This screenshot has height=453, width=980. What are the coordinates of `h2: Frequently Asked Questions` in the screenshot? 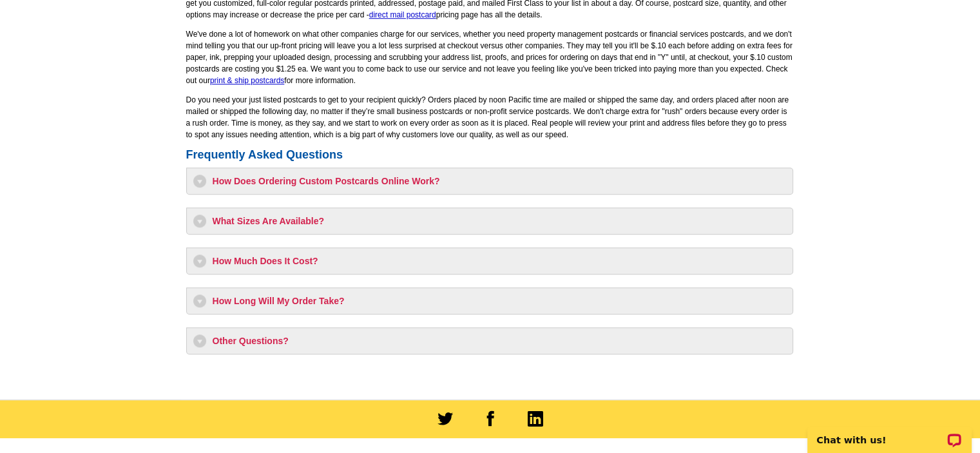 It's located at (489, 155).